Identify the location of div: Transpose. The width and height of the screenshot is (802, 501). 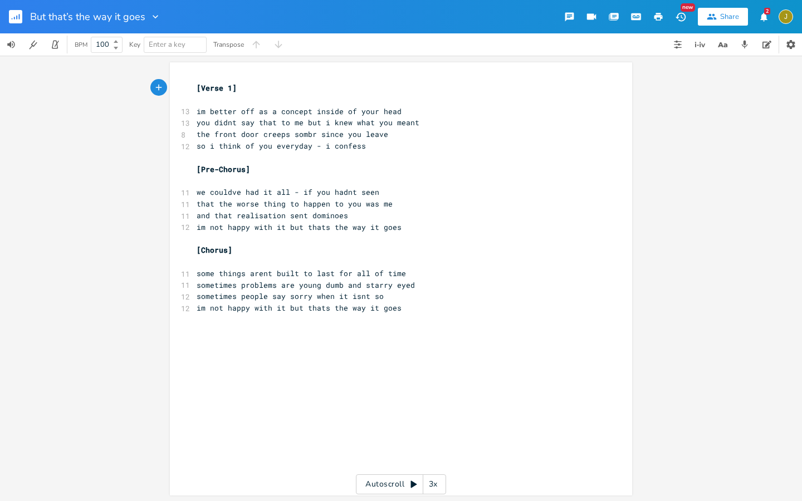
(228, 45).